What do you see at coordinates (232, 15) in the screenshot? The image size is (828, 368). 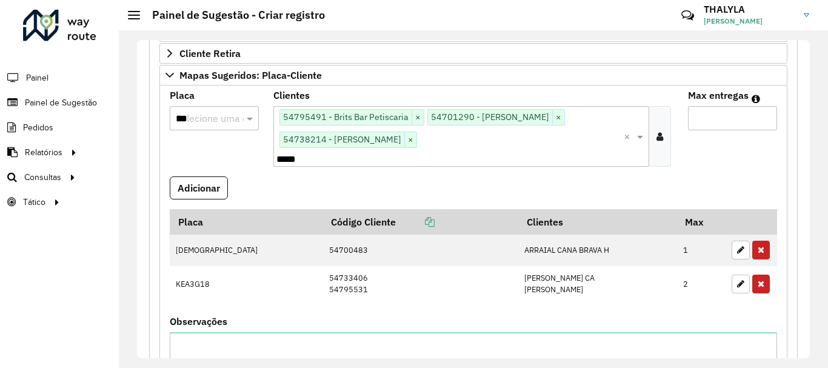 I see `h2: Painel de Sugestão - Criar registro` at bounding box center [232, 15].